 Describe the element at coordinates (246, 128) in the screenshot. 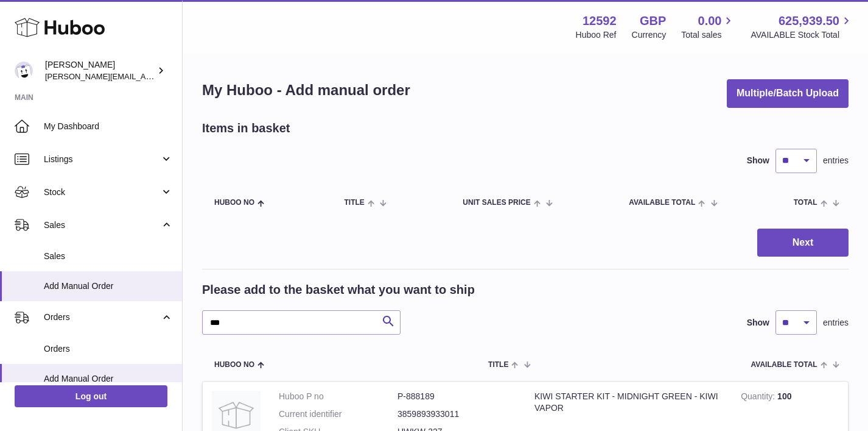

I see `h2: Items in basket` at that location.